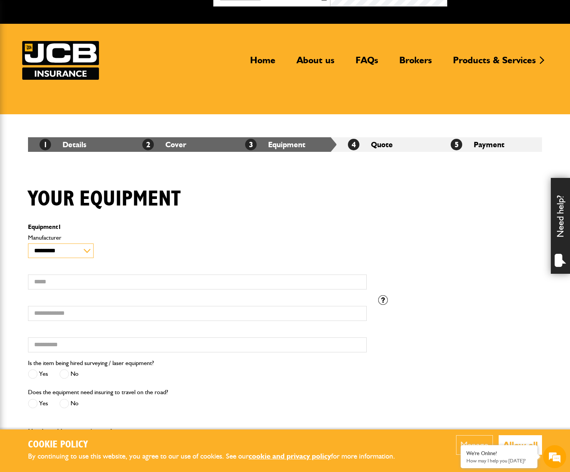  Describe the element at coordinates (474, 445) in the screenshot. I see `button: Manage` at that location.